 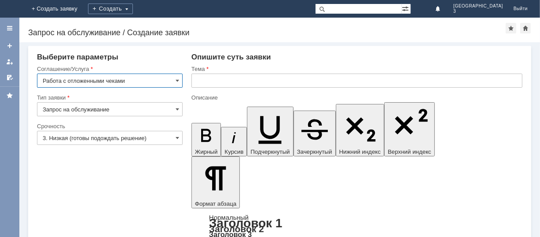 I want to click on button: Формат абзаца, so click(x=215, y=182).